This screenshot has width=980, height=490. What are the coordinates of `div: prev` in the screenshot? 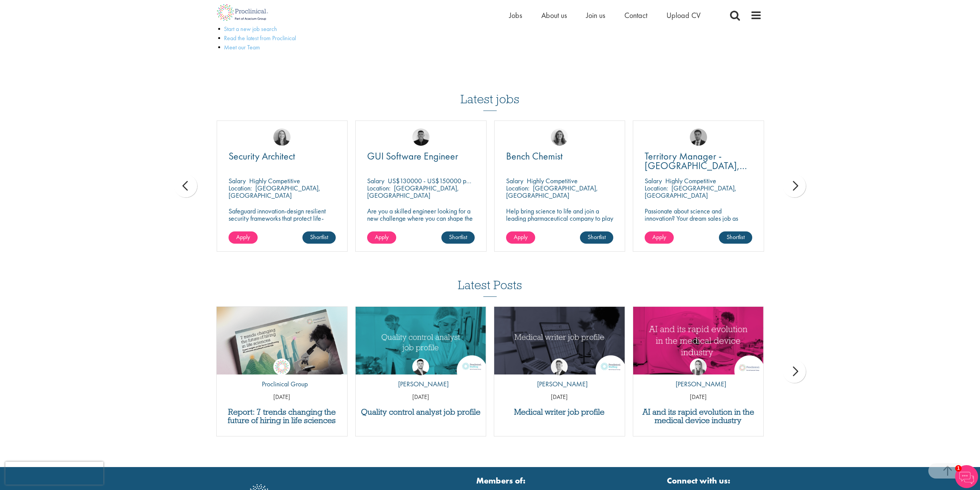 It's located at (186, 186).